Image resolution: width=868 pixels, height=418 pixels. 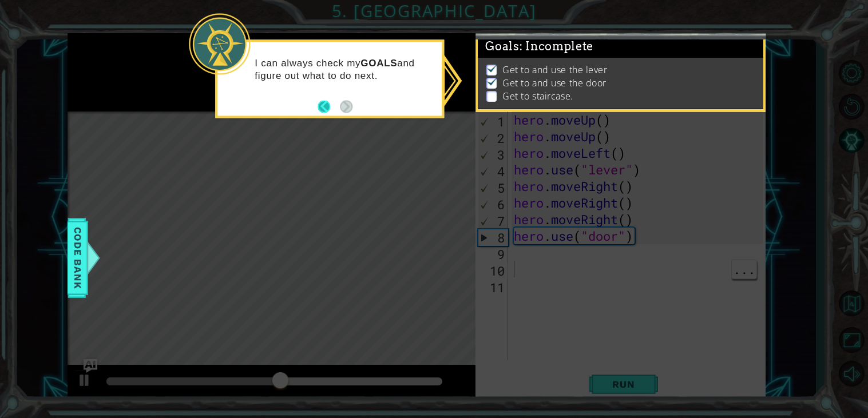 I want to click on span: Code Bank, so click(x=78, y=258).